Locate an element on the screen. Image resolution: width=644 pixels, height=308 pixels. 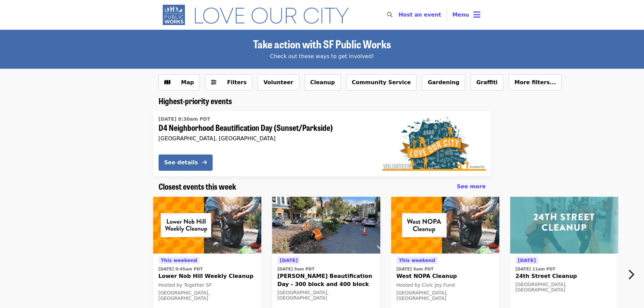
button: Show map view is located at coordinates (179, 82).